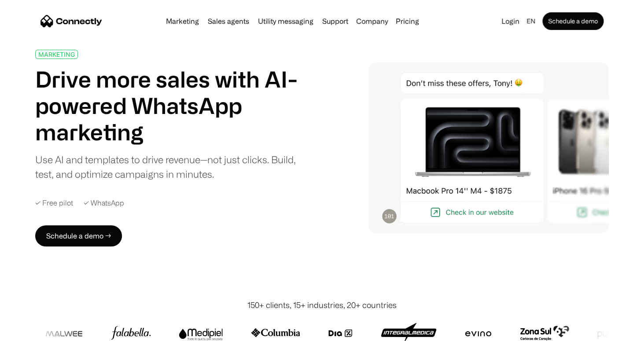  Describe the element at coordinates (372, 21) in the screenshot. I see `div: Company` at that location.